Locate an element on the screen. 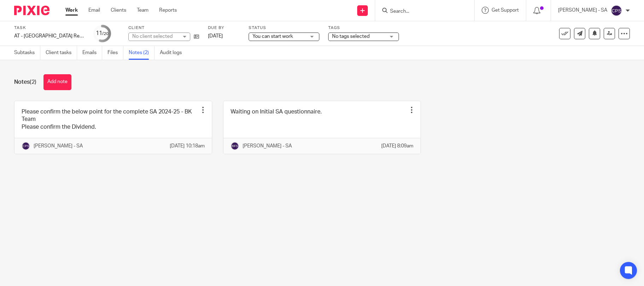 Image resolution: width=644 pixels, height=286 pixels. input: Search is located at coordinates (421, 12).